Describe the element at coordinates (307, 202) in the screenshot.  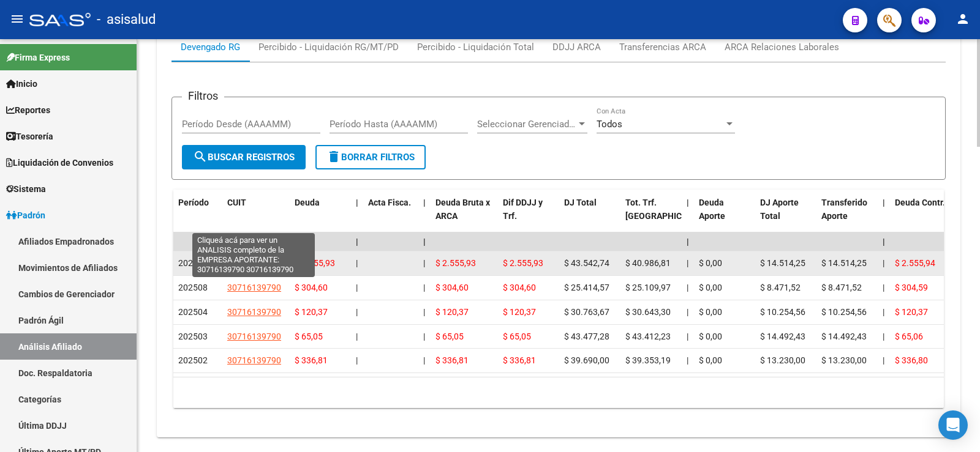
I see `span: Deuda` at that location.